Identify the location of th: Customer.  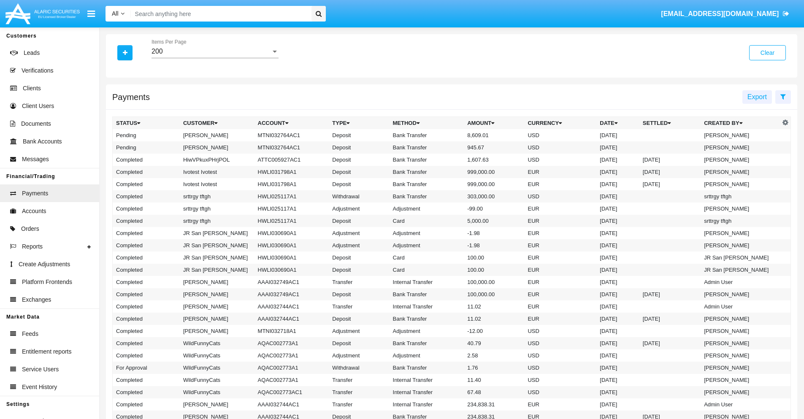
(217, 123).